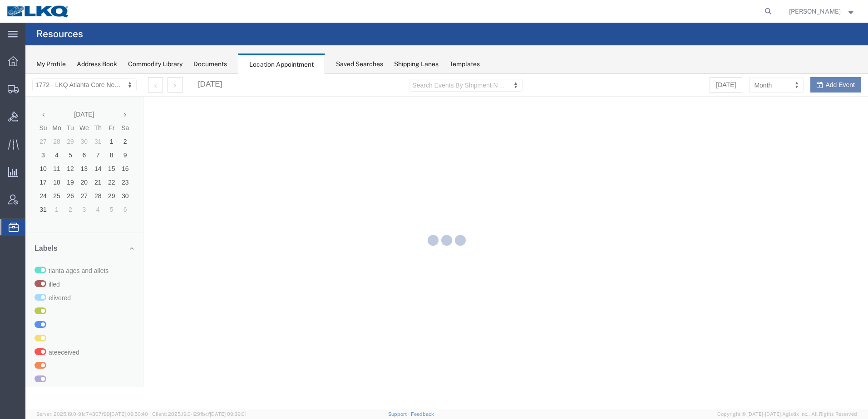 Image resolution: width=868 pixels, height=419 pixels. Describe the element at coordinates (92, 414) in the screenshot. I see `span: Server: 2025.19.0-91c74307f99` at that location.